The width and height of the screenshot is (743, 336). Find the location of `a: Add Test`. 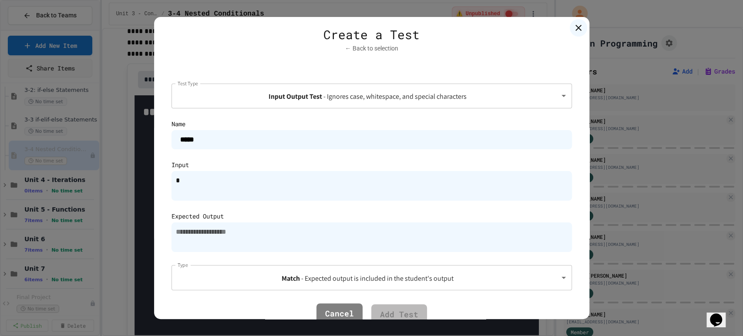

a: Add Test is located at coordinates (399, 314).